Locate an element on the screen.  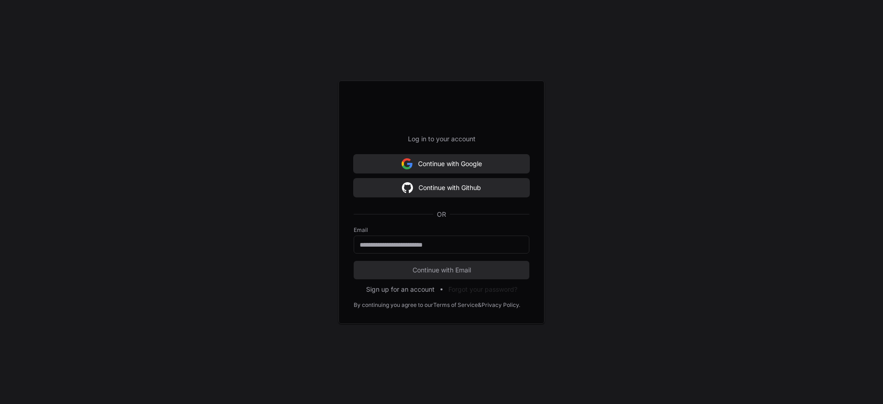
button: Continue with Github is located at coordinates (442, 188).